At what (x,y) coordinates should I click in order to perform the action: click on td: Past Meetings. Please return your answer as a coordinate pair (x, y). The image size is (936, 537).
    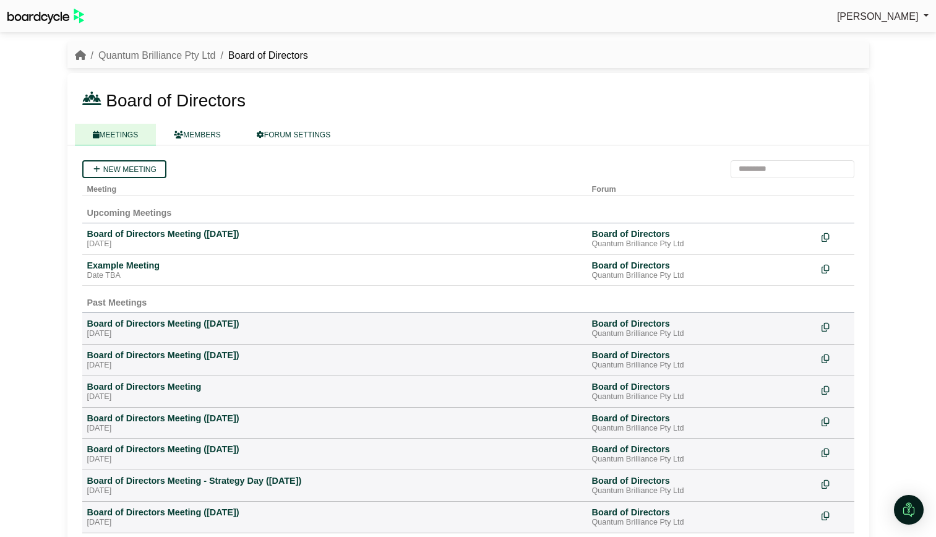
    Looking at the image, I should click on (468, 299).